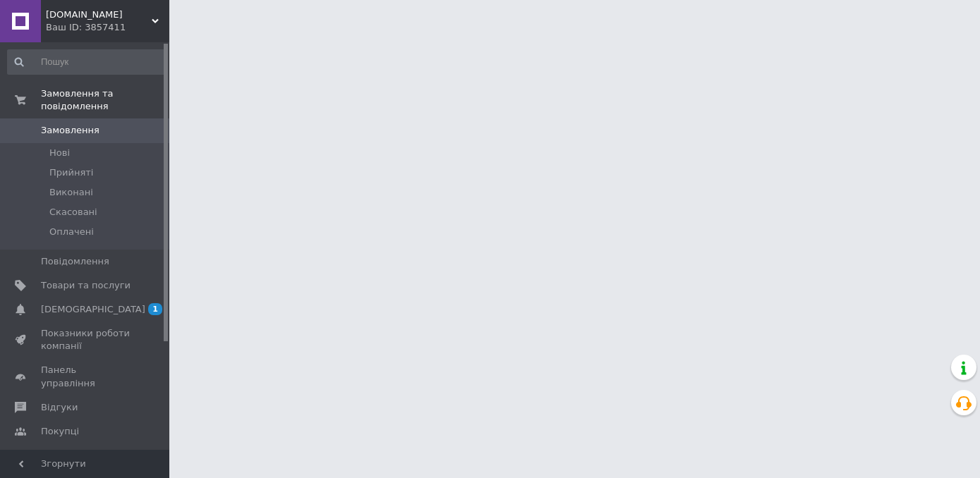 This screenshot has width=980, height=478. What do you see at coordinates (155, 309) in the screenshot?
I see `span: 1` at bounding box center [155, 309].